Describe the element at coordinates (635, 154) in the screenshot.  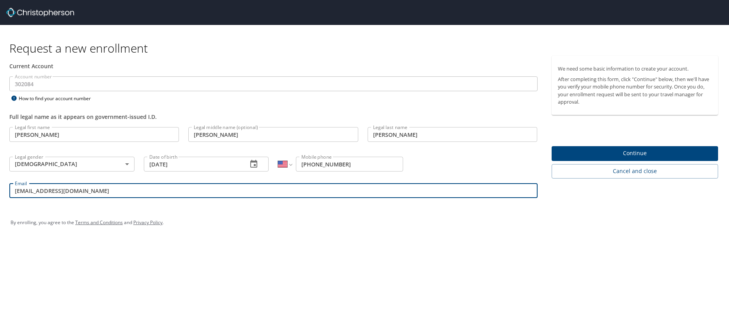
I see `button: Continue` at that location.